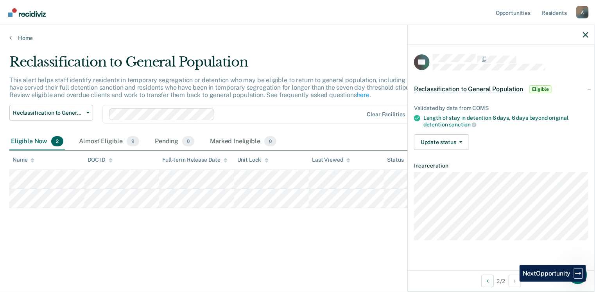 The width and height of the screenshot is (595, 292). What do you see at coordinates (23, 160) in the screenshot?
I see `div: Name` at bounding box center [23, 160].